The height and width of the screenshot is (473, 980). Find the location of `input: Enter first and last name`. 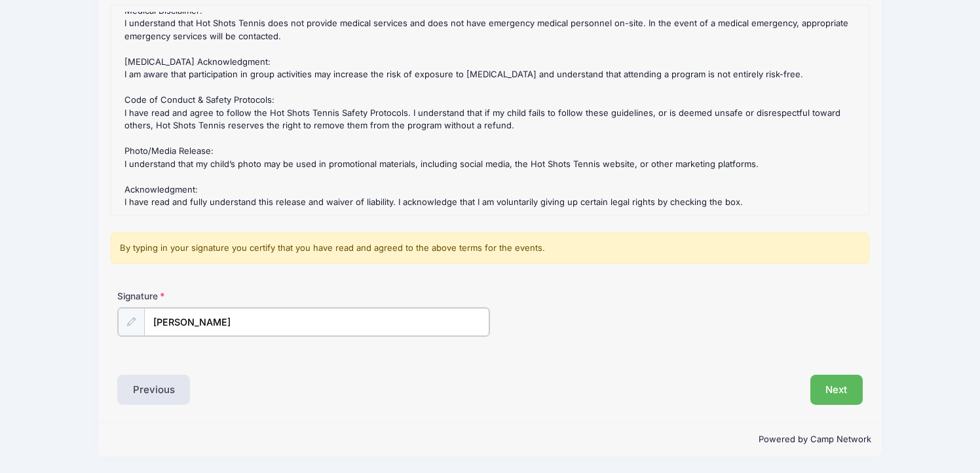

input: Enter first and last name is located at coordinates (317, 322).